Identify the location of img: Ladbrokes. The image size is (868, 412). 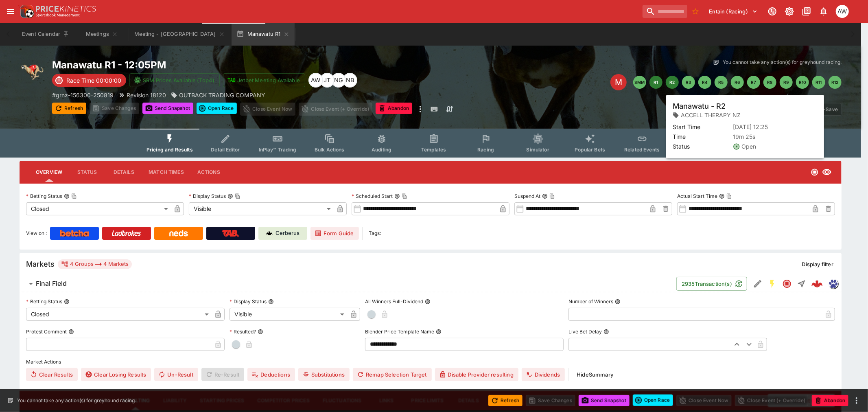
(126, 233).